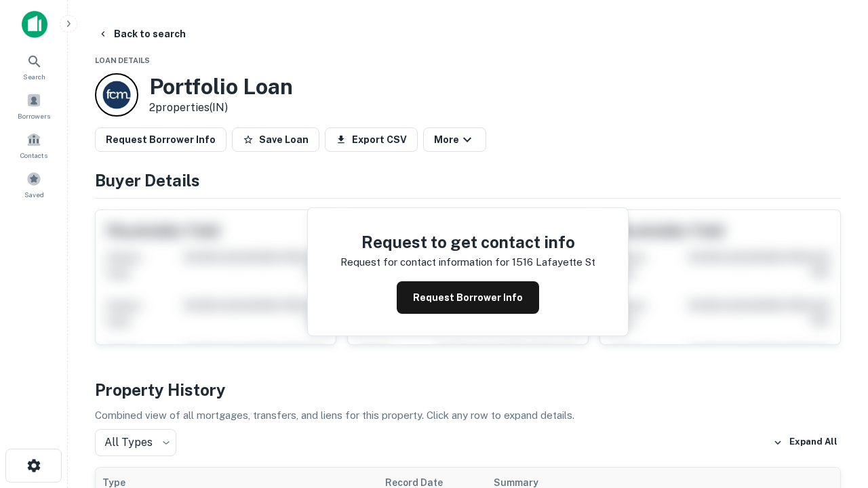 This screenshot has height=488, width=868. I want to click on button: Expand All, so click(805, 442).